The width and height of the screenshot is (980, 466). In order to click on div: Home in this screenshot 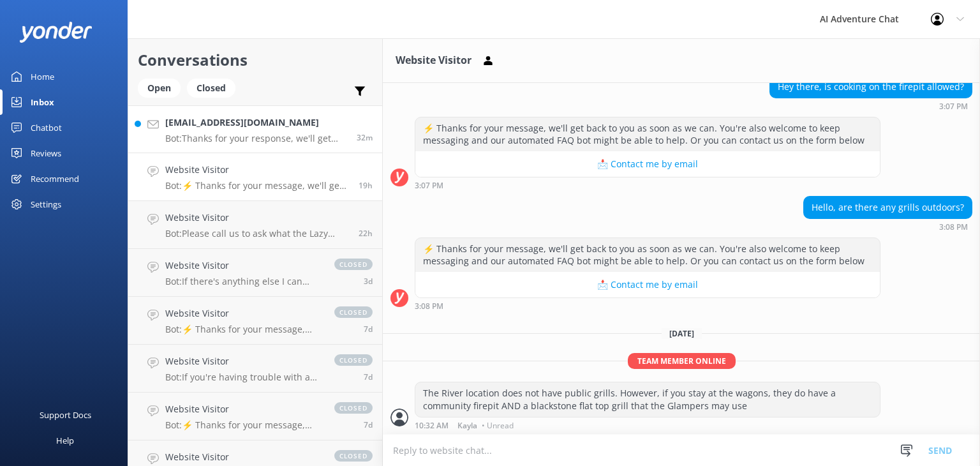, I will do `click(42, 76)`.